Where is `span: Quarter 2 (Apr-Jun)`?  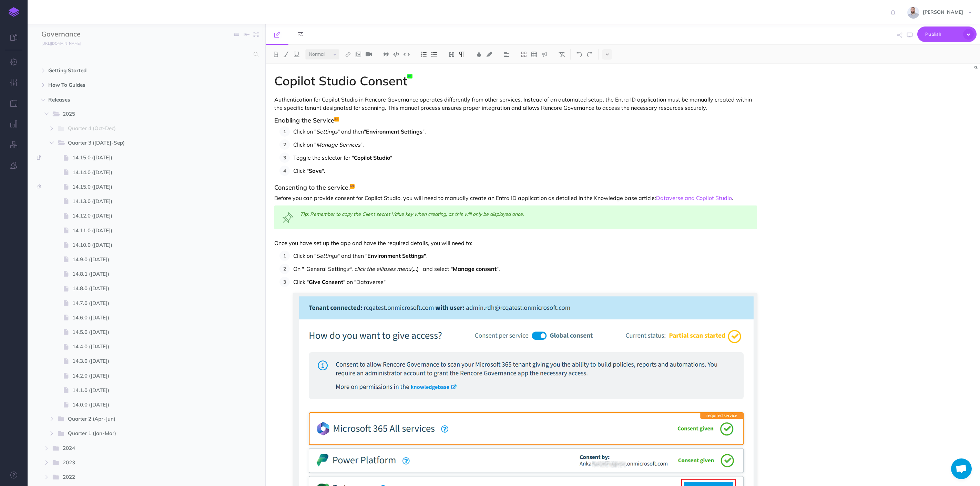 span: Quarter 2 (Apr-Jun) is located at coordinates (141, 419).